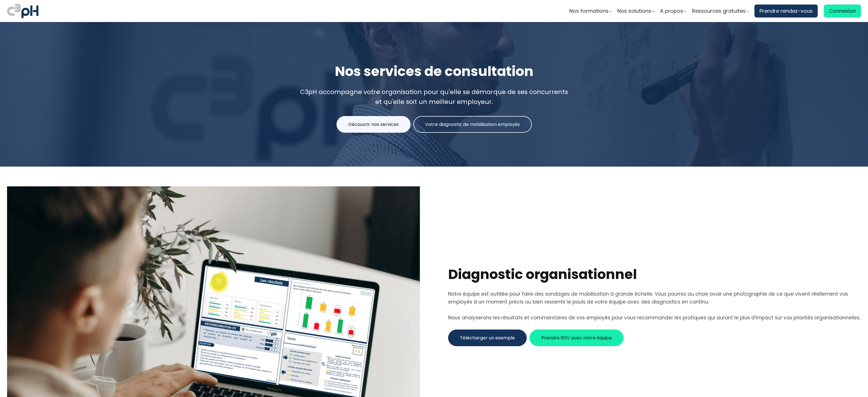  I want to click on span: Nos solutions, so click(634, 11).